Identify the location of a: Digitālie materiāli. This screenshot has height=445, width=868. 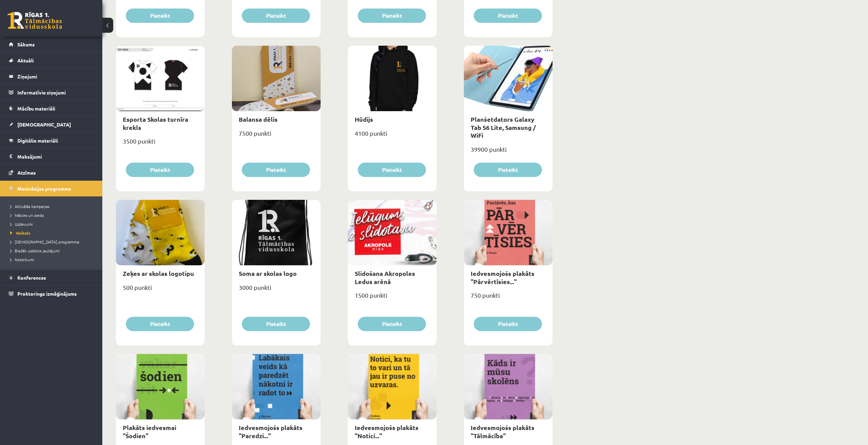
(51, 140).